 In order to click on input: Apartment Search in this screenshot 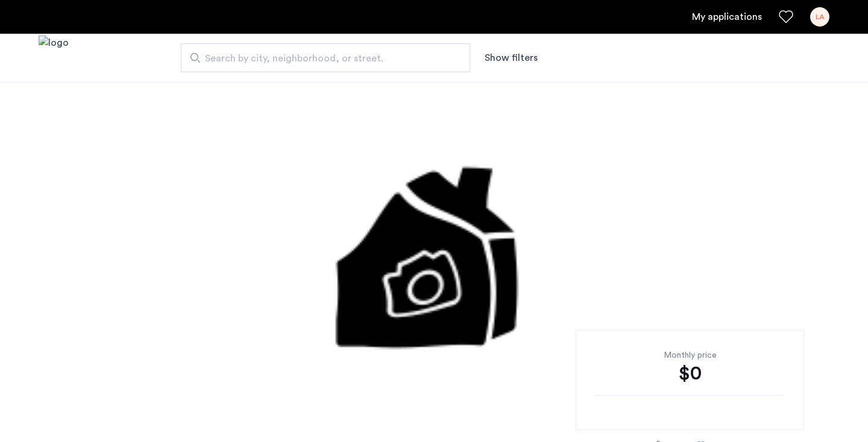, I will do `click(326, 58)`.